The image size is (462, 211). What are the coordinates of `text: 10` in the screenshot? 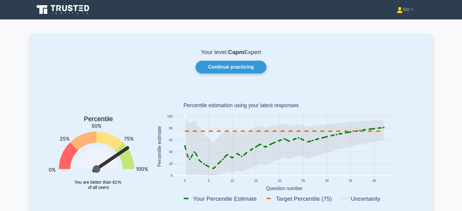 It's located at (232, 181).